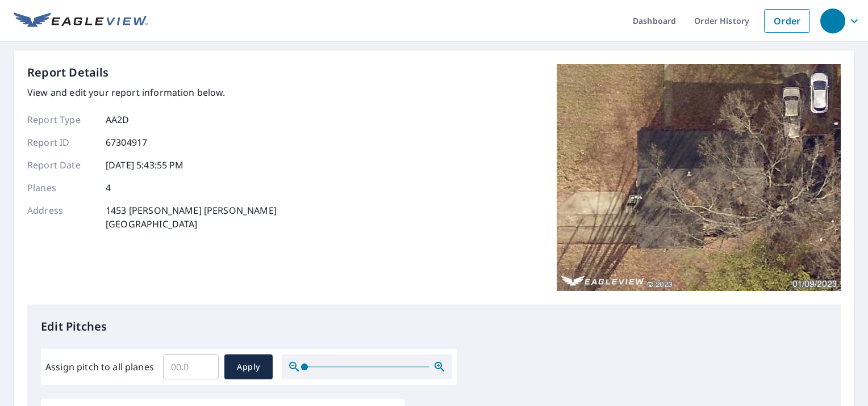 The width and height of the screenshot is (868, 406). I want to click on p: View and edit your report information below., so click(152, 93).